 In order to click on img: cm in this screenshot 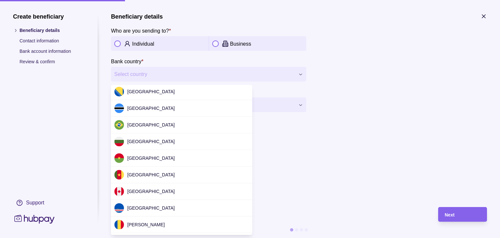, I will do `click(119, 174)`.